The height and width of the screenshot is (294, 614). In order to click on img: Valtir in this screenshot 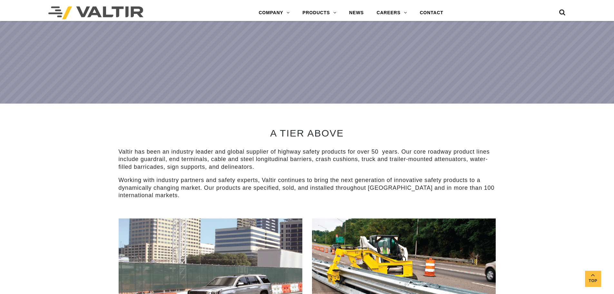, I will do `click(96, 13)`.